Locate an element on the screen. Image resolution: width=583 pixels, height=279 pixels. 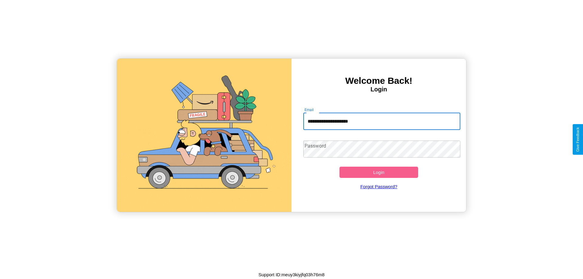
h3: Welcome Back! is located at coordinates (379, 81).